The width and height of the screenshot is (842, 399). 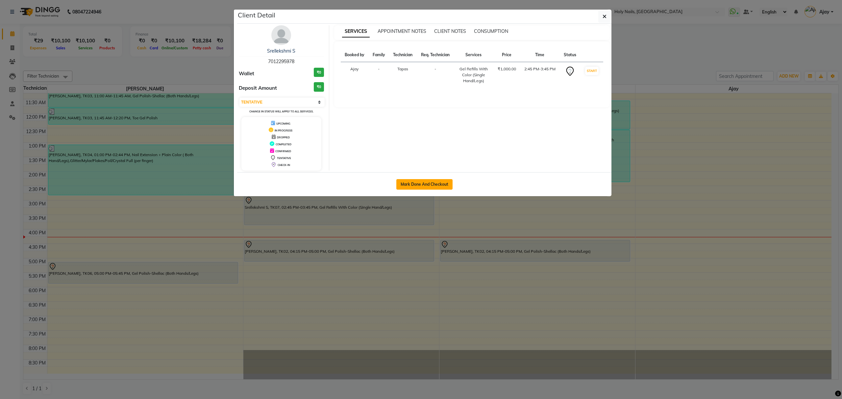 I want to click on h5: Client Detail, so click(x=257, y=15).